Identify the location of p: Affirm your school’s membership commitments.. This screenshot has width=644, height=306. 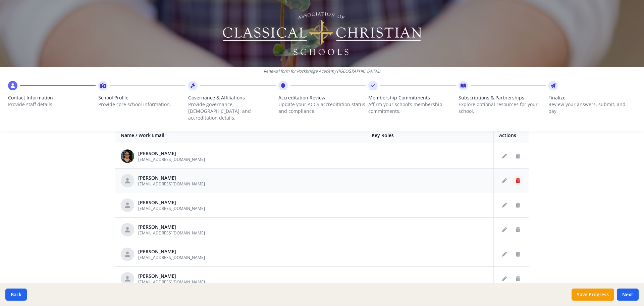
(412, 108).